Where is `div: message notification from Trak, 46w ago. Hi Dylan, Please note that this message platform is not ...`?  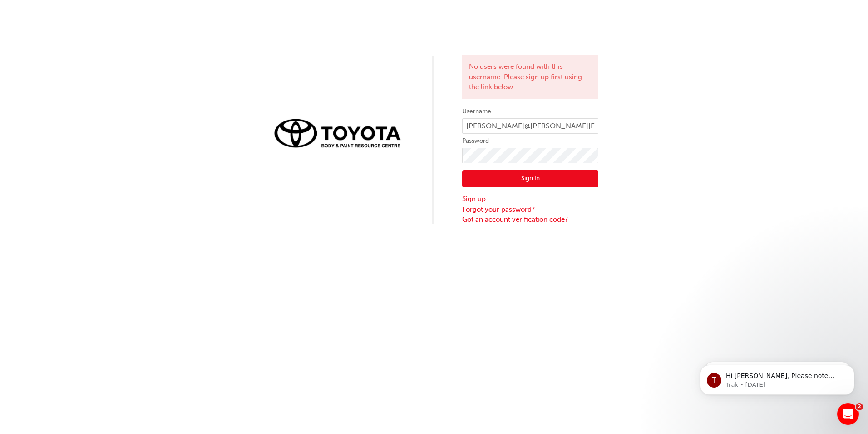 div: message notification from Trak, 46w ago. Hi Dylan, Please note that this message platform is not ... is located at coordinates (91, 34).